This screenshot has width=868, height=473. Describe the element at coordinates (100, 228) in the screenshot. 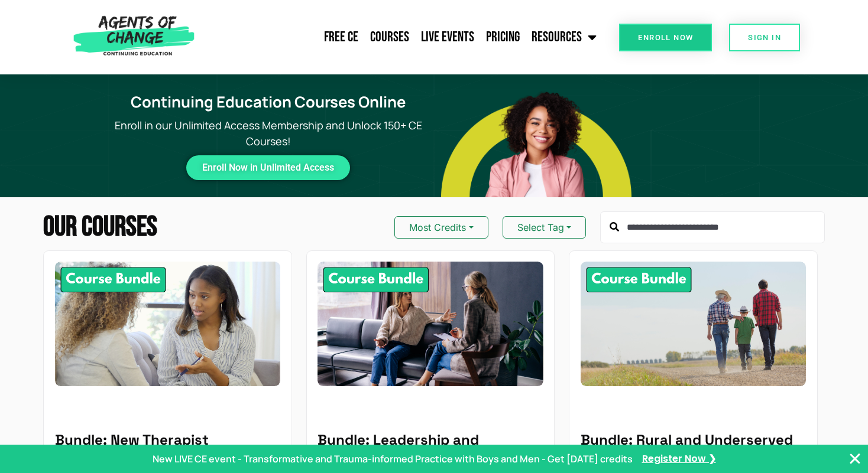

I see `h2: Our Courses` at that location.